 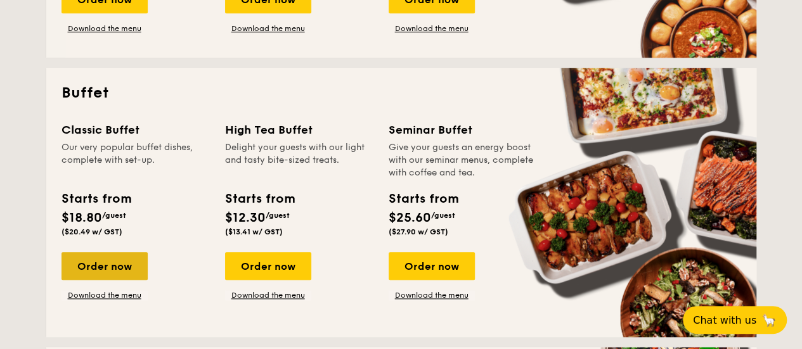 I want to click on span: $12.30, so click(x=245, y=218).